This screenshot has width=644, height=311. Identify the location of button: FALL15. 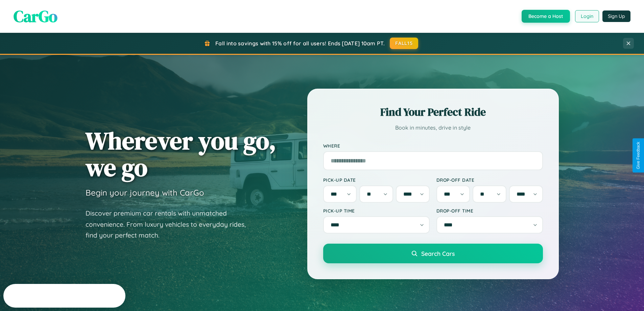
(404, 43).